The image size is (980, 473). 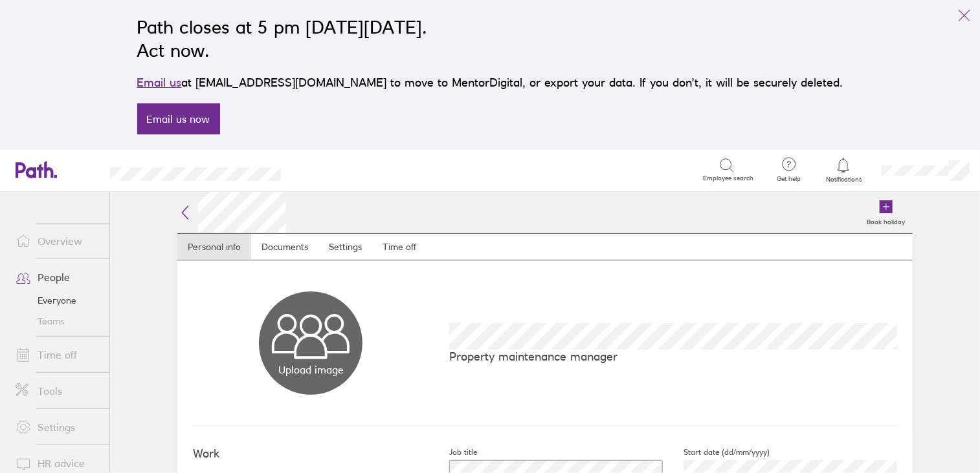 What do you see at coordinates (57, 391) in the screenshot?
I see `a: Tools` at bounding box center [57, 391].